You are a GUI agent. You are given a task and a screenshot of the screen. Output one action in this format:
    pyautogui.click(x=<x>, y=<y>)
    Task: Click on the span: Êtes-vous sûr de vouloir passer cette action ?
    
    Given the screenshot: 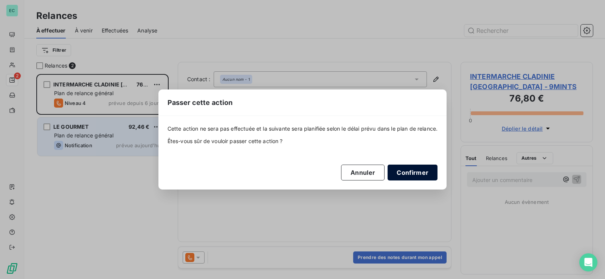 What is the action you would take?
    pyautogui.click(x=302, y=141)
    